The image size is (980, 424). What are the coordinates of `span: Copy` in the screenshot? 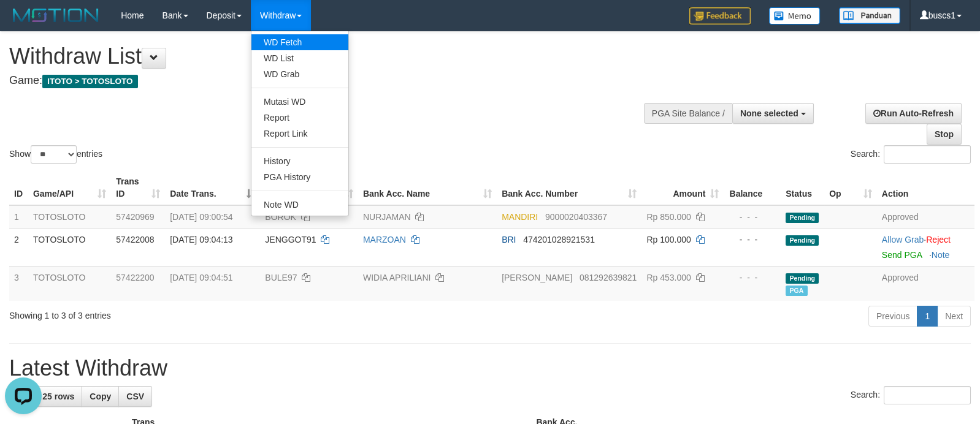 It's located at (100, 396).